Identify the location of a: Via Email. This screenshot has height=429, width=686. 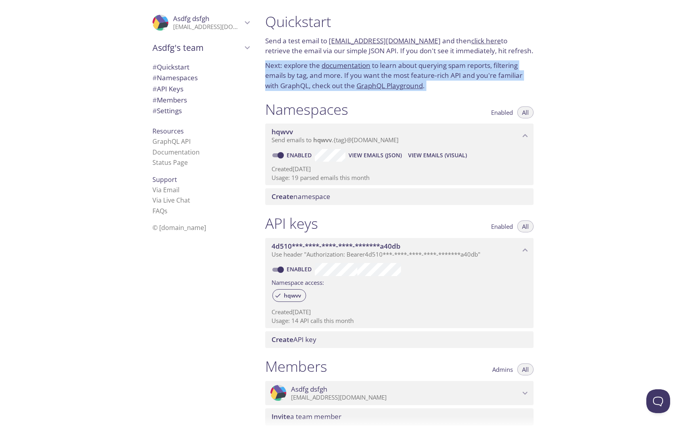
(166, 190).